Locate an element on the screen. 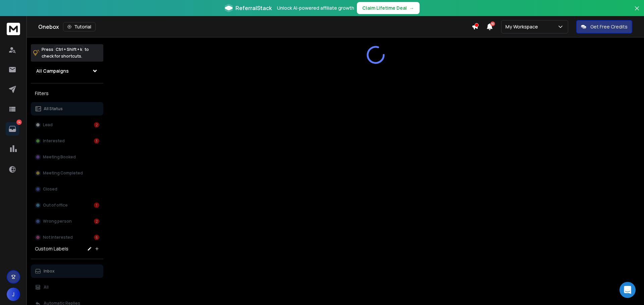 Image resolution: width=644 pixels, height=305 pixels. h3: Filters is located at coordinates (67, 93).